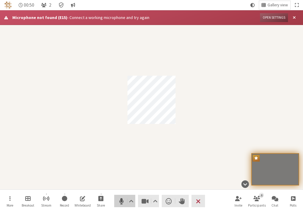 This screenshot has width=303, height=212. What do you see at coordinates (155, 200) in the screenshot?
I see `button: Video setting` at bounding box center [155, 200].